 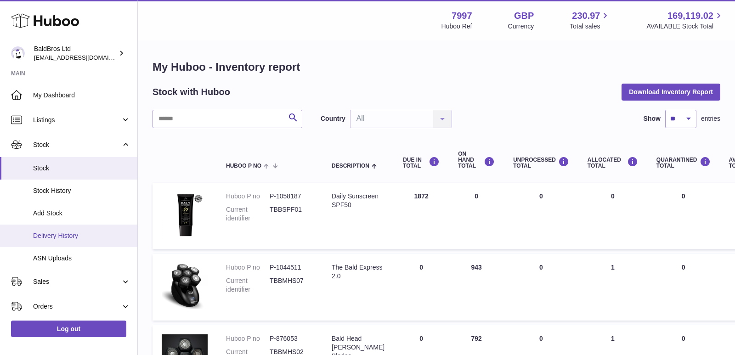 I want to click on strong: GBP, so click(x=523, y=16).